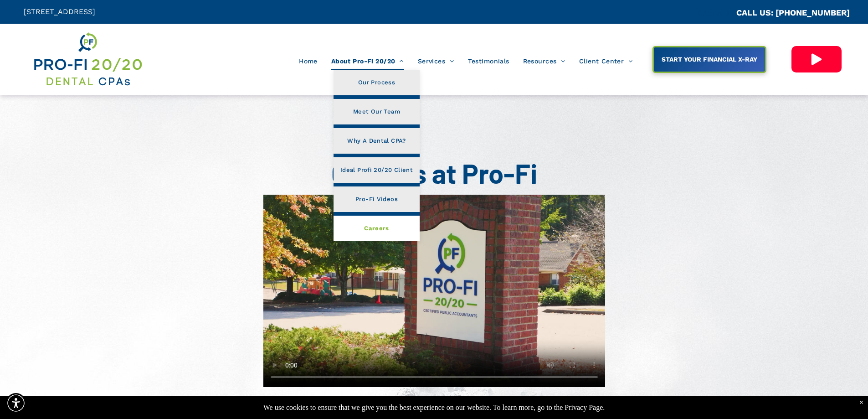 The image size is (868, 419). What do you see at coordinates (377, 228) in the screenshot?
I see `a: Careers` at bounding box center [377, 228].